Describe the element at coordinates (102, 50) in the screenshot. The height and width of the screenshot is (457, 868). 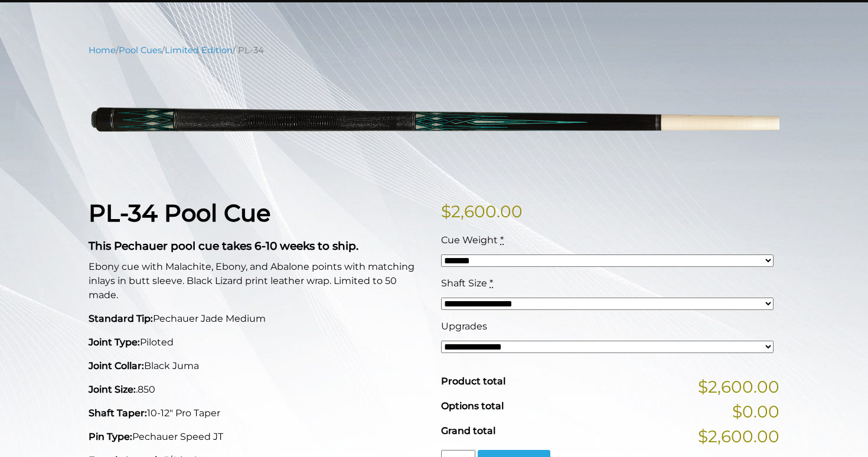
I see `a: Home` at that location.